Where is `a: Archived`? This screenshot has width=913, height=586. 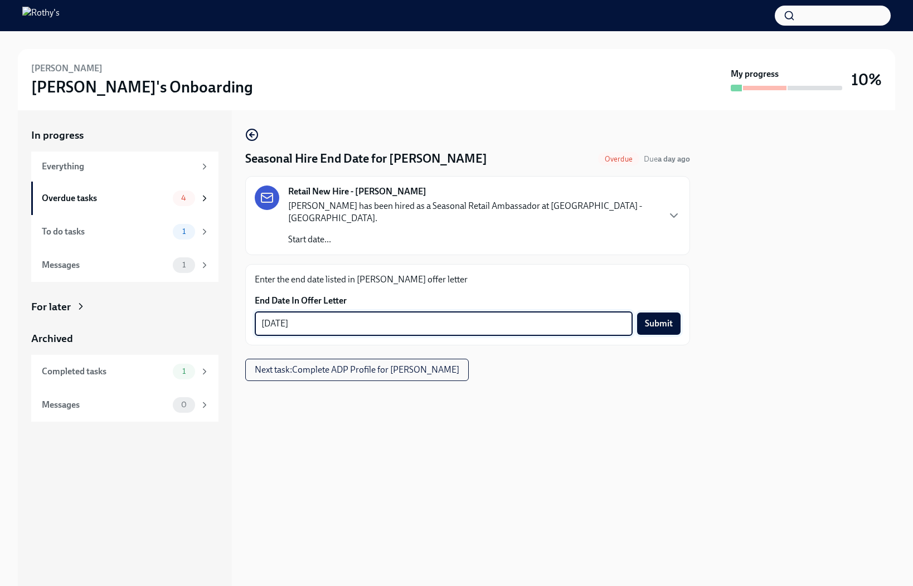
a: Archived is located at coordinates (125, 339).